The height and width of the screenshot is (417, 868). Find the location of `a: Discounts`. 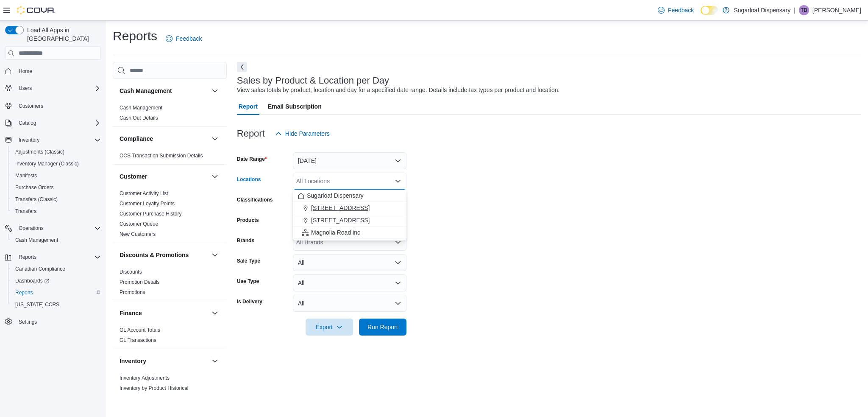

a: Discounts is located at coordinates (131, 272).